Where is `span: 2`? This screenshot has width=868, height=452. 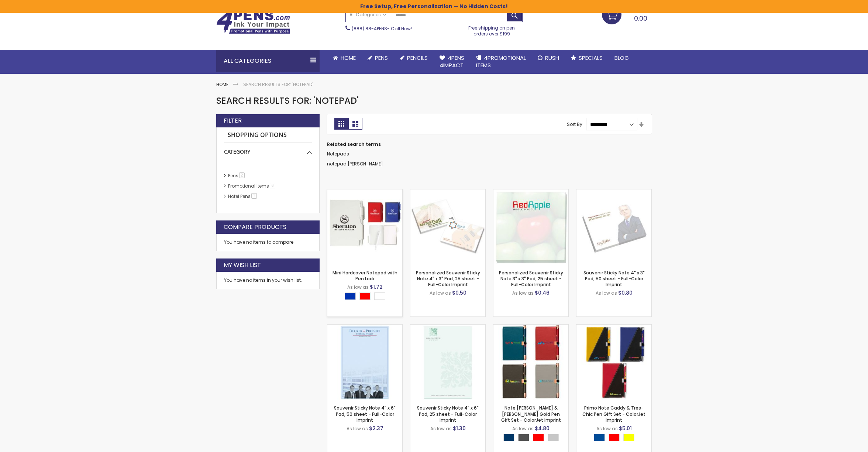 span: 2 is located at coordinates (242, 175).